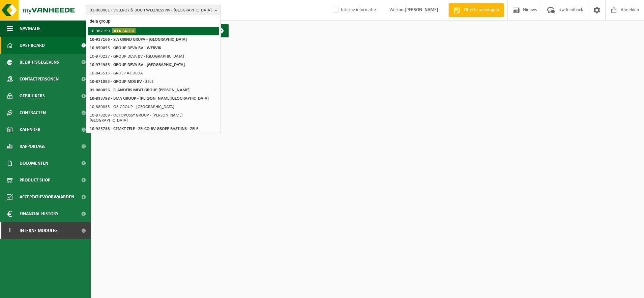 This screenshot has width=644, height=298. What do you see at coordinates (153, 21) in the screenshot?
I see `input: Zoeken naar gekoppelde vestigingen` at bounding box center [153, 21].